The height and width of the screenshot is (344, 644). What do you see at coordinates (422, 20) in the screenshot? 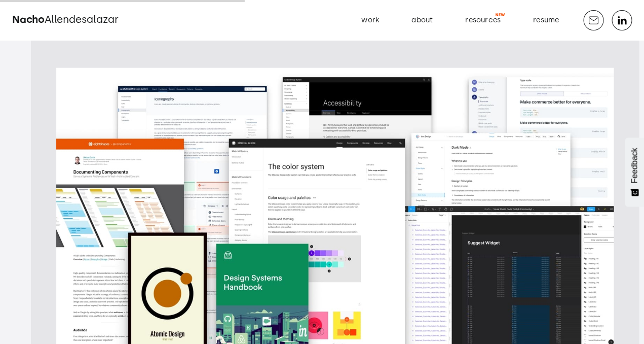
I see `div: about` at bounding box center [422, 20].